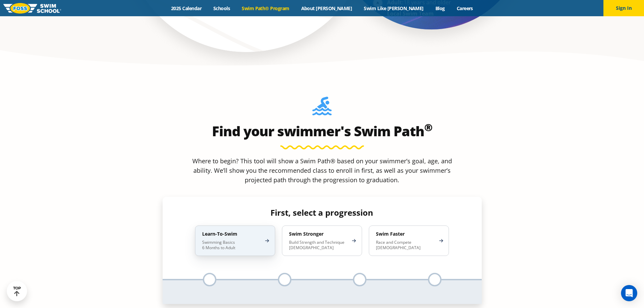  I want to click on a: 2025 Calendar, so click(186, 8).